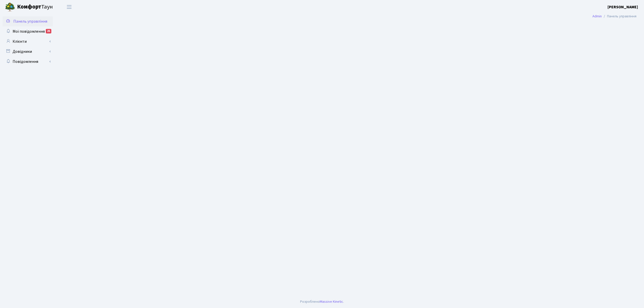 Image resolution: width=644 pixels, height=308 pixels. What do you see at coordinates (331, 302) in the screenshot?
I see `a: Massive Kinetic` at bounding box center [331, 302].